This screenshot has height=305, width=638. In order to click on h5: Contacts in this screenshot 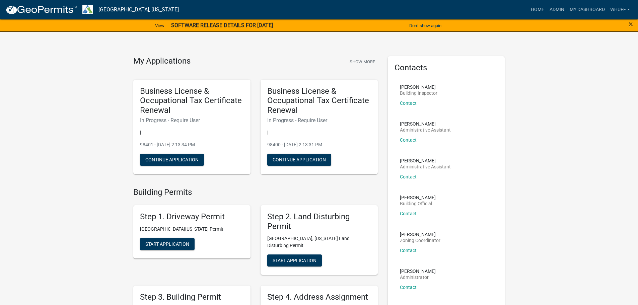, I will do `click(446, 68)`.